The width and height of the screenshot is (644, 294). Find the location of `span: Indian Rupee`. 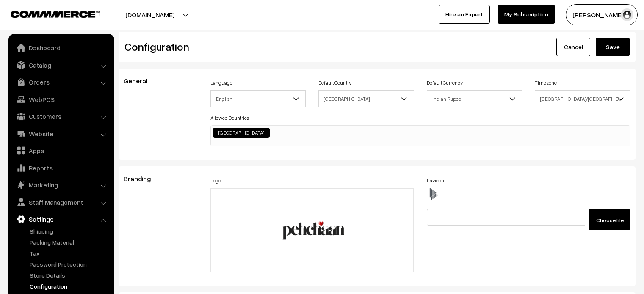

span: Indian Rupee is located at coordinates (475, 99).